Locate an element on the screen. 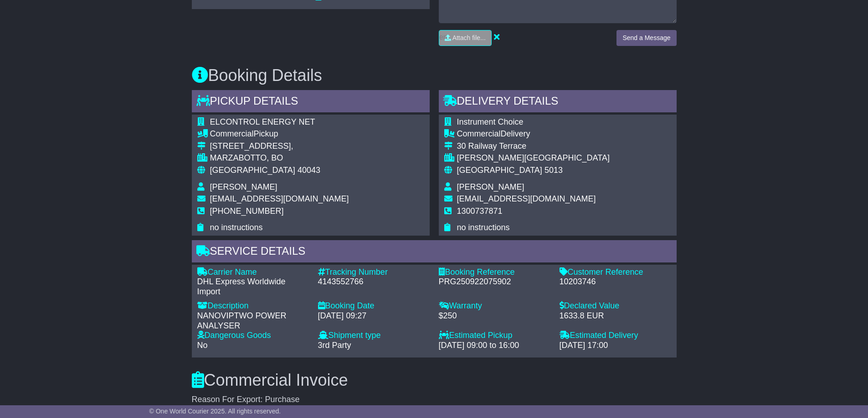 Image resolution: width=868 pixels, height=418 pixels. div: Booking Reference is located at coordinates (494, 272).